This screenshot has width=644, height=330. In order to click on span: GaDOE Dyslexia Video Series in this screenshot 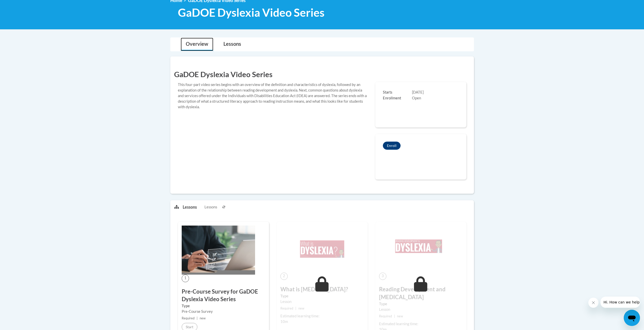, I will do `click(251, 13)`.